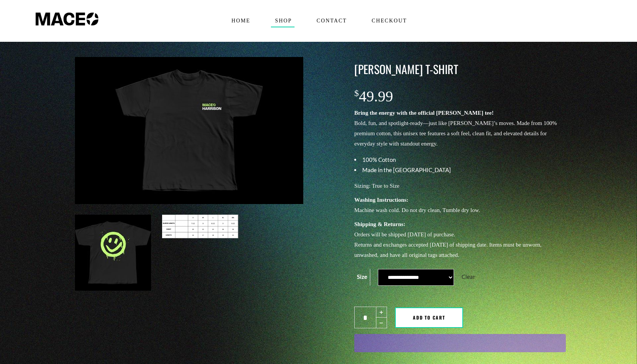 This screenshot has width=637, height=364. Describe the element at coordinates (460, 205) in the screenshot. I see `p: Machine wash cold. Do not dry clean, Tumble dry low.` at that location.